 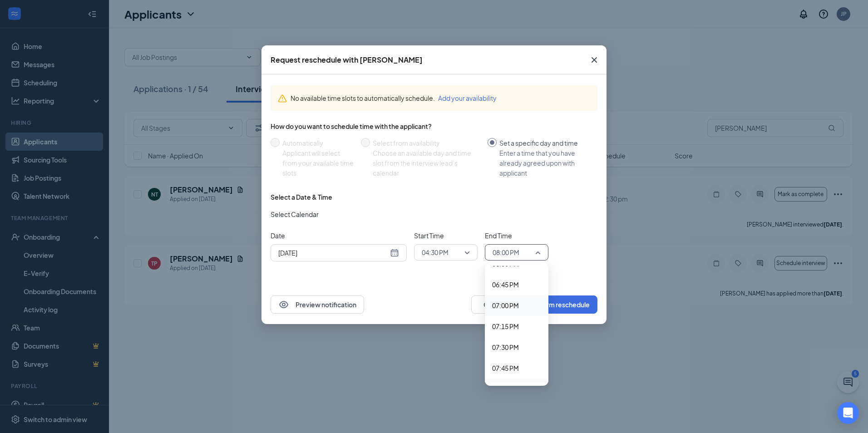 I want to click on svg: Warning, so click(x=282, y=98).